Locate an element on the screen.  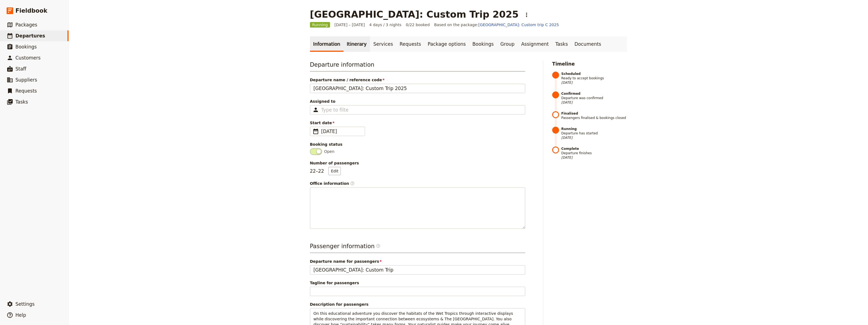
a: Requests is located at coordinates (411, 44).